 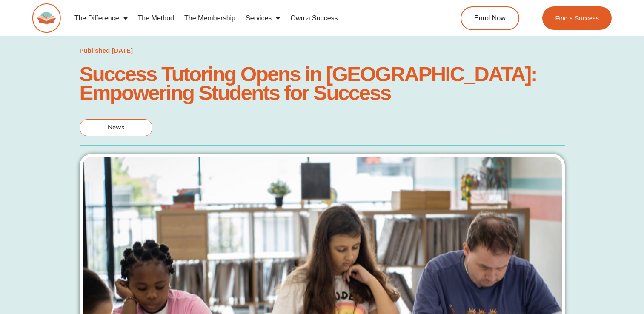 I want to click on span: Find a Success, so click(x=576, y=18).